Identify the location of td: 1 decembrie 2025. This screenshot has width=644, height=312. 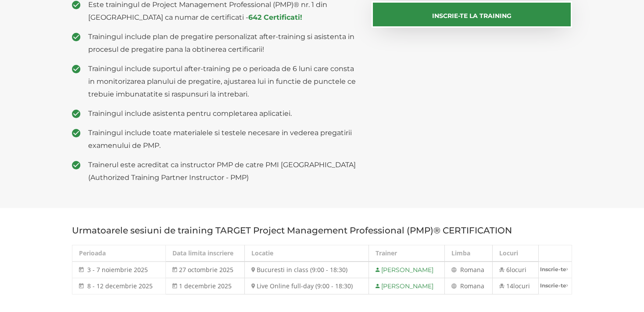
(205, 286).